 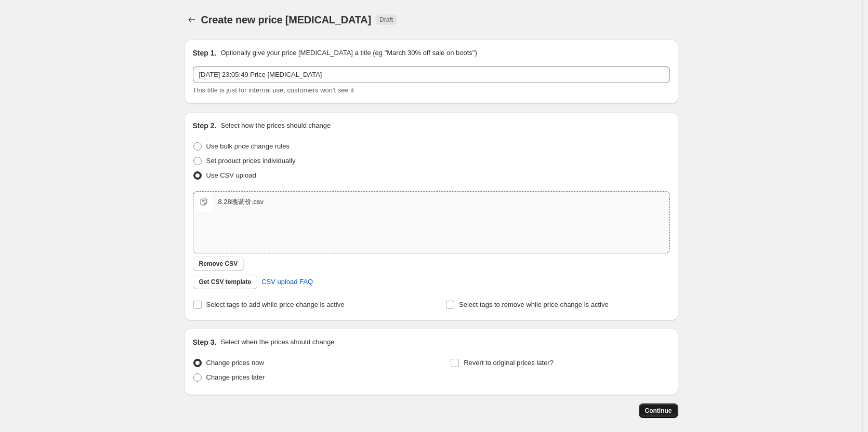 I want to click on a: CSV upload FAQ, so click(x=287, y=282).